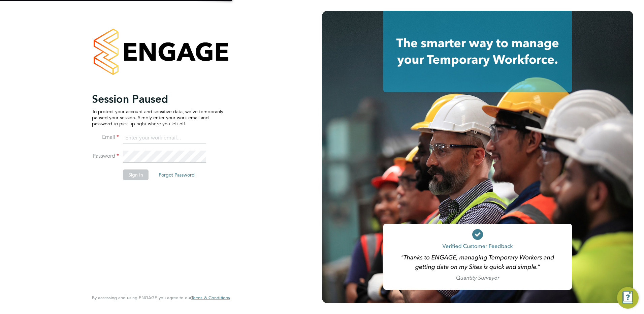 This screenshot has width=644, height=314. Describe the element at coordinates (158, 117) in the screenshot. I see `p: To protect your account and sensitive data, we've temporarily paused your session. Simply enter y...` at that location.